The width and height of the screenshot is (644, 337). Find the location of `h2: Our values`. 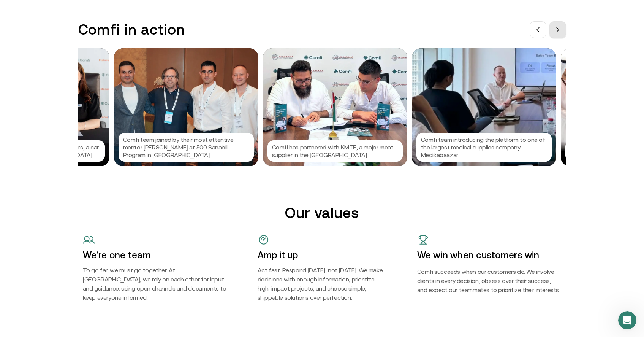

h2: Our values is located at coordinates (322, 212).